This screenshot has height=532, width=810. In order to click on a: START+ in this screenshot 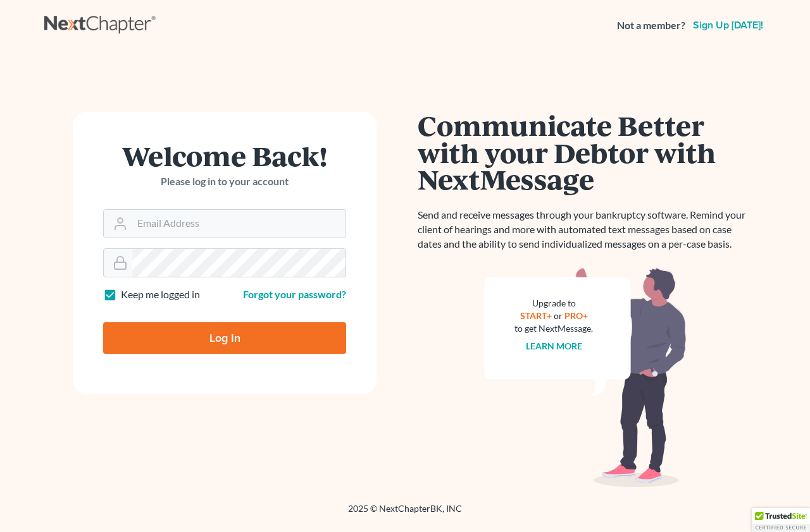, I will do `click(536, 315)`.